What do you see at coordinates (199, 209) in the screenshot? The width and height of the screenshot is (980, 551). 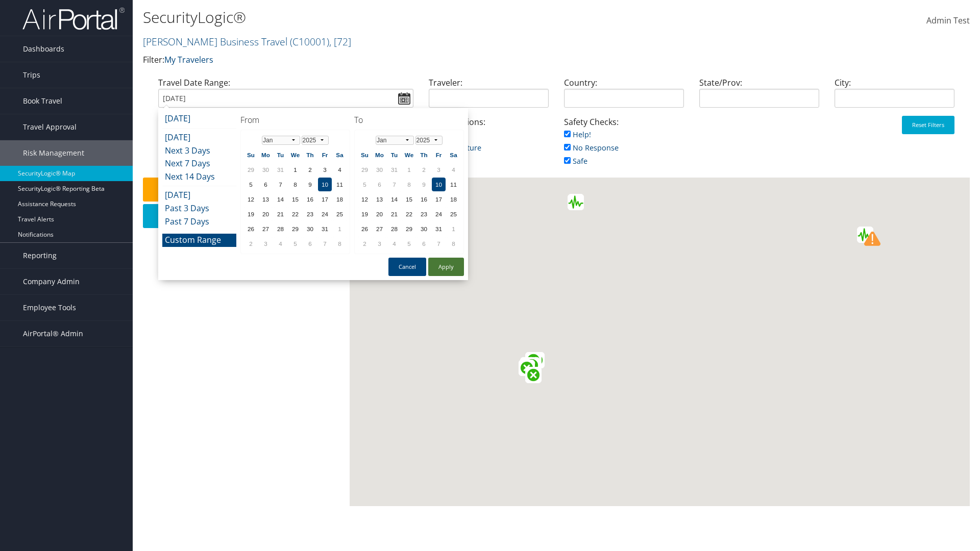 I see `li: Past 3 Days` at bounding box center [199, 209].